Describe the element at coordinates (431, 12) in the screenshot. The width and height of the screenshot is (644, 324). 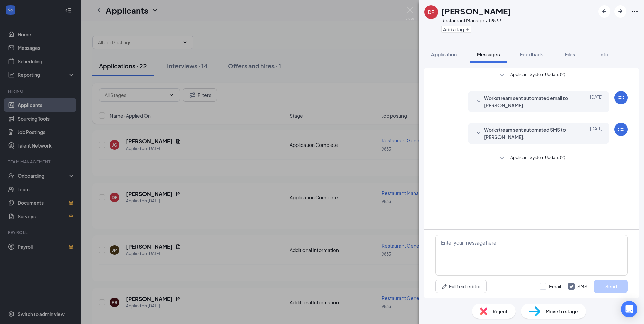
I see `div: DF` at that location.